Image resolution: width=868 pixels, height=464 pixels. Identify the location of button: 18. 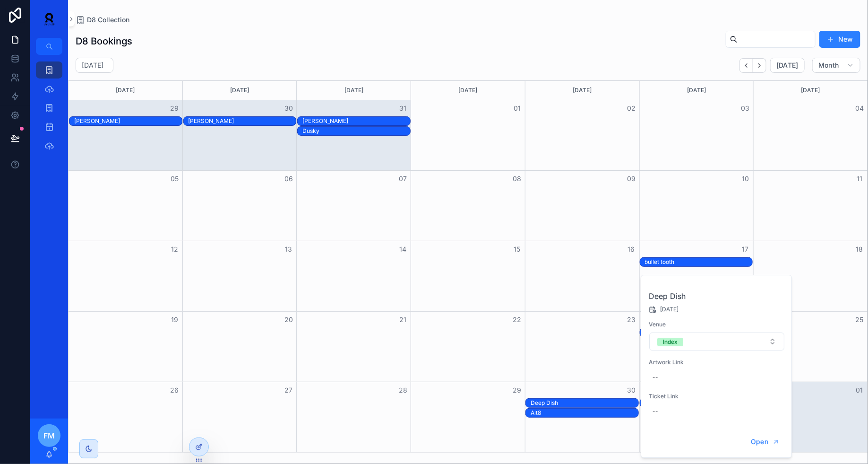
(860, 249).